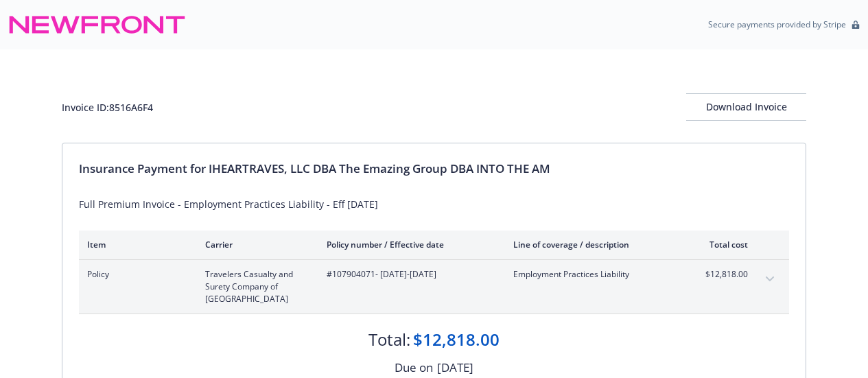 This screenshot has width=868, height=378. What do you see at coordinates (107, 107) in the screenshot?
I see `div: Invoice ID: 8516A6F4` at bounding box center [107, 107].